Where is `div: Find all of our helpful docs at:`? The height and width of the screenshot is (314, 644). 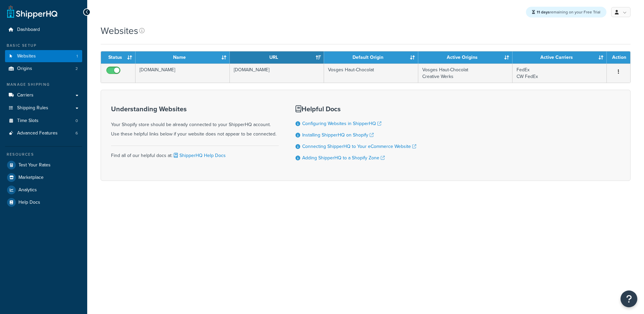 div: Find all of our helpful docs at: is located at coordinates (195, 153).